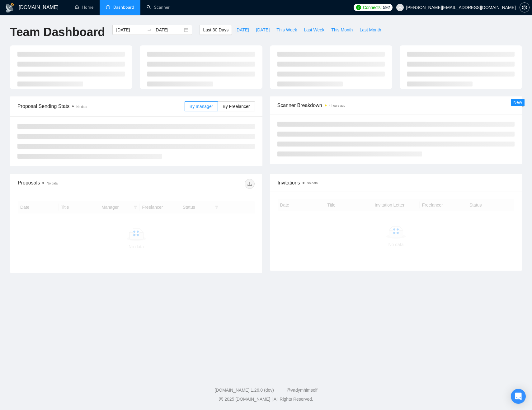 Image resolution: width=532 pixels, height=410 pixels. I want to click on input: End date, so click(168, 30).